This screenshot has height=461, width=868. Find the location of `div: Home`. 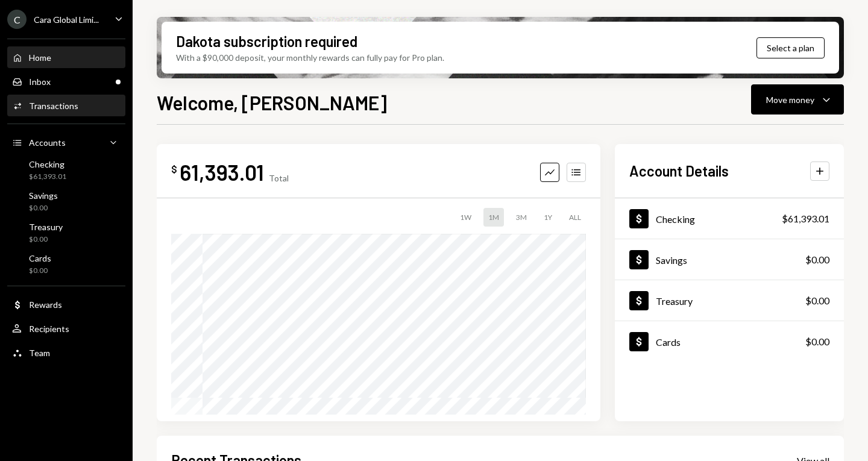

div: Home is located at coordinates (40, 57).